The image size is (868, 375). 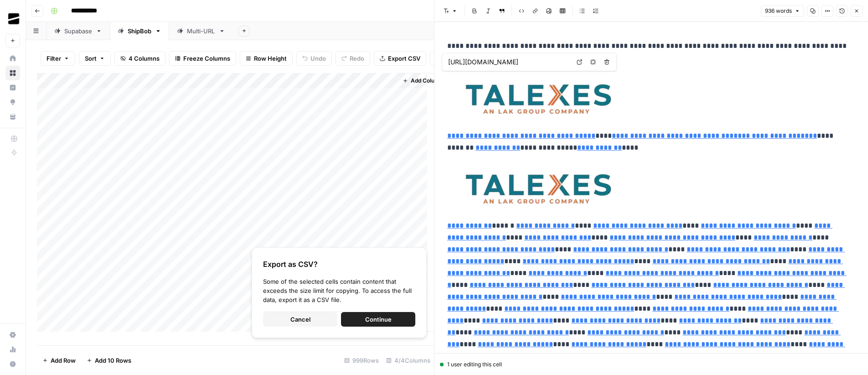 What do you see at coordinates (201, 31) in the screenshot?
I see `a: Multi-URL` at bounding box center [201, 31].